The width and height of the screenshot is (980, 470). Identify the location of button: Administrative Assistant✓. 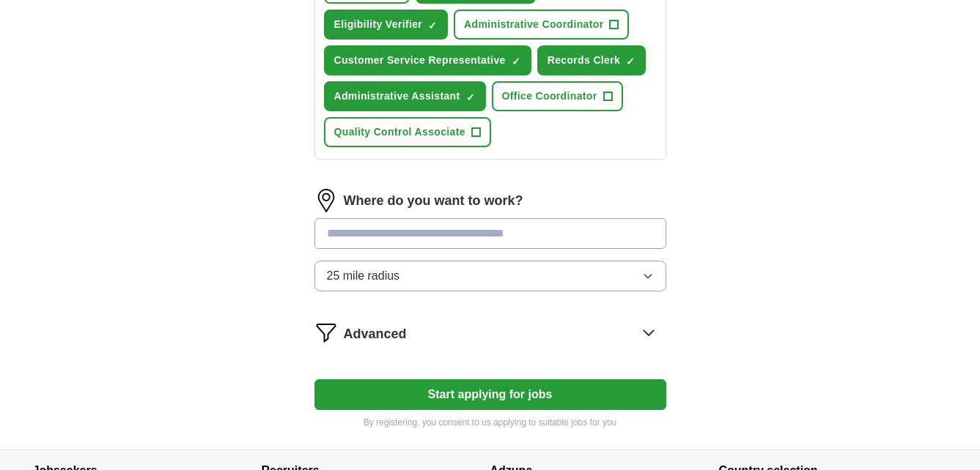
(405, 96).